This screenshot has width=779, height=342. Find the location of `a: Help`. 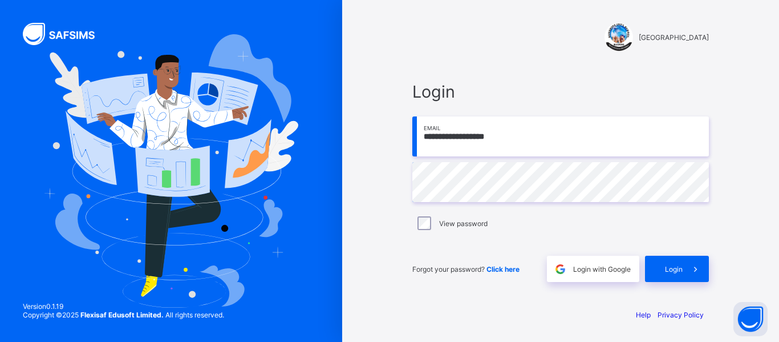

a: Help is located at coordinates (643, 314).